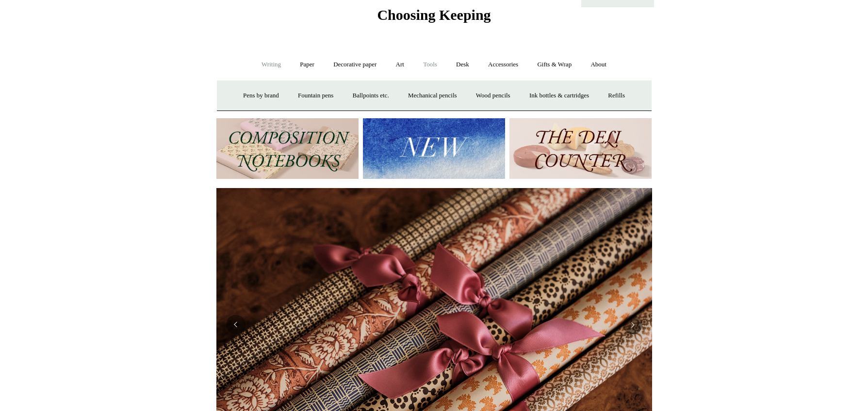 This screenshot has width=868, height=411. What do you see at coordinates (462, 65) in the screenshot?
I see `a: Desk` at bounding box center [462, 65].